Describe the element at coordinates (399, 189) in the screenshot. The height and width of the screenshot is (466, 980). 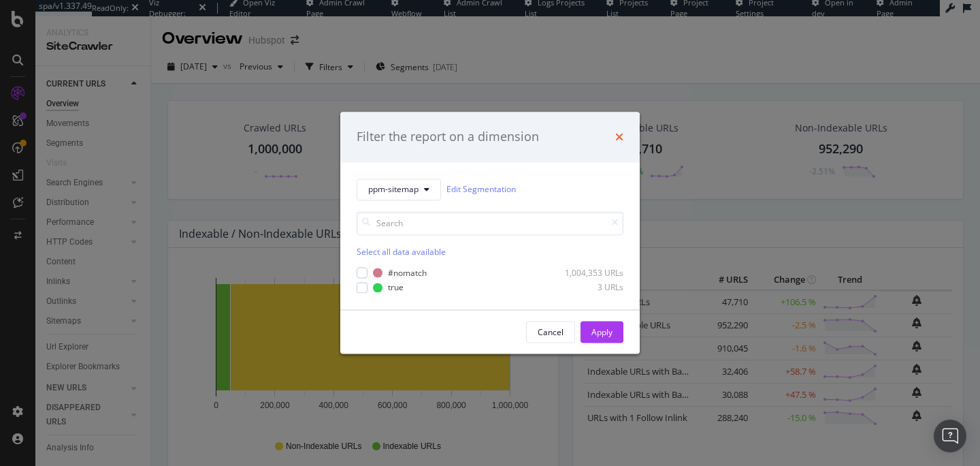
I see `button: ppm-sitemap` at that location.